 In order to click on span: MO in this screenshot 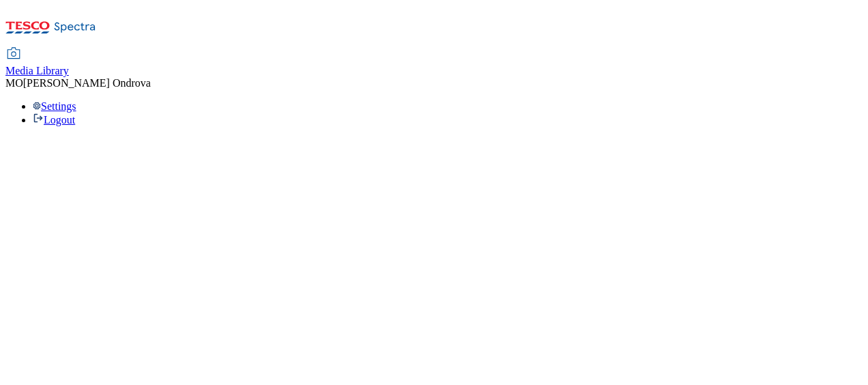, I will do `click(14, 83)`.